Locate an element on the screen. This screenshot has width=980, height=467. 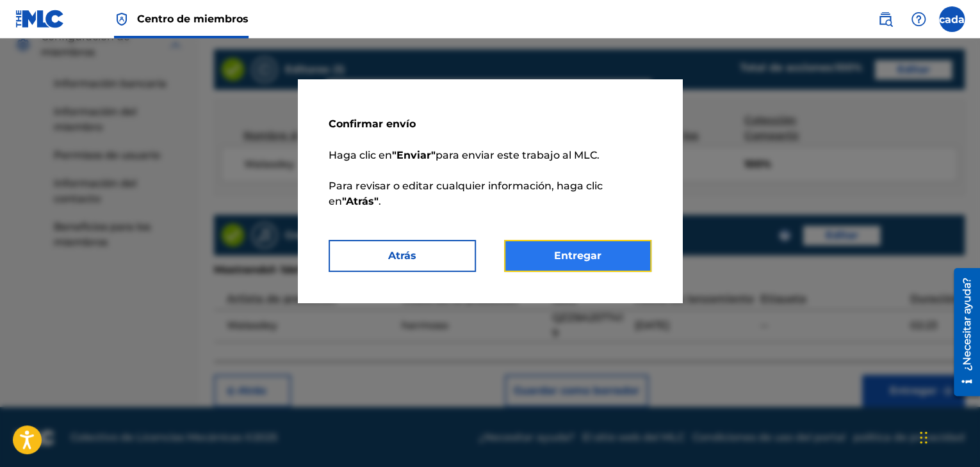
font: Centro de miembros is located at coordinates (192, 18).